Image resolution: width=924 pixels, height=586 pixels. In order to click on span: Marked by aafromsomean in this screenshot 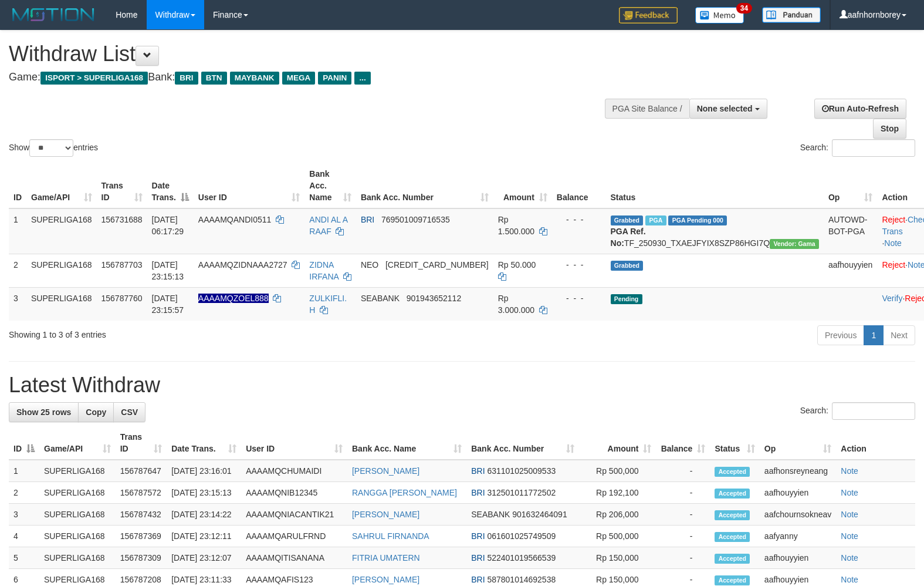, I will do `click(655, 220)`.